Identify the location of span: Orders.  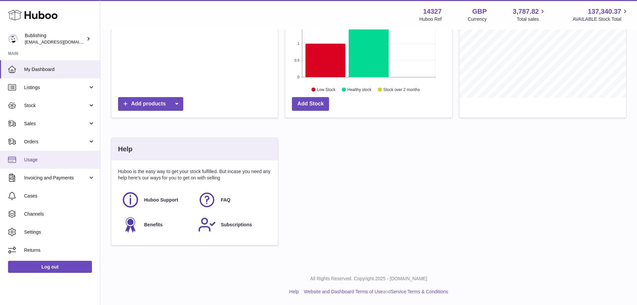
(56, 141).